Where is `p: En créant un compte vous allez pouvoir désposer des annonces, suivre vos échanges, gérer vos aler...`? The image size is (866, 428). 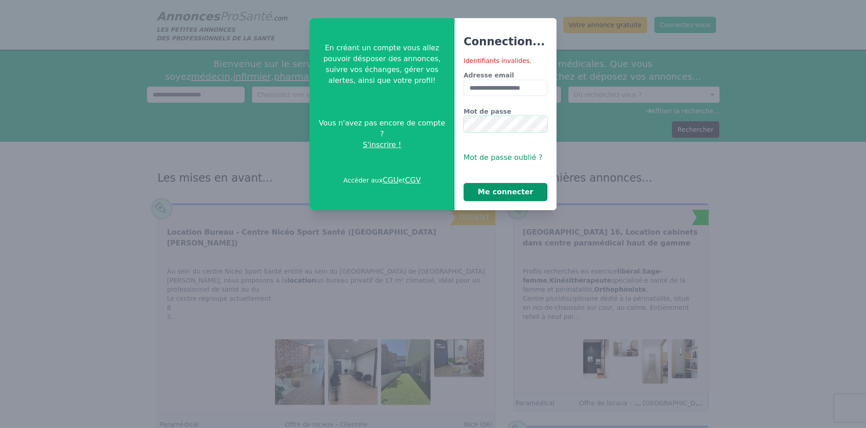
p: En créant un compte vous allez pouvoir désposer des annonces, suivre vos échanges, gérer vos aler... is located at coordinates (382, 64).